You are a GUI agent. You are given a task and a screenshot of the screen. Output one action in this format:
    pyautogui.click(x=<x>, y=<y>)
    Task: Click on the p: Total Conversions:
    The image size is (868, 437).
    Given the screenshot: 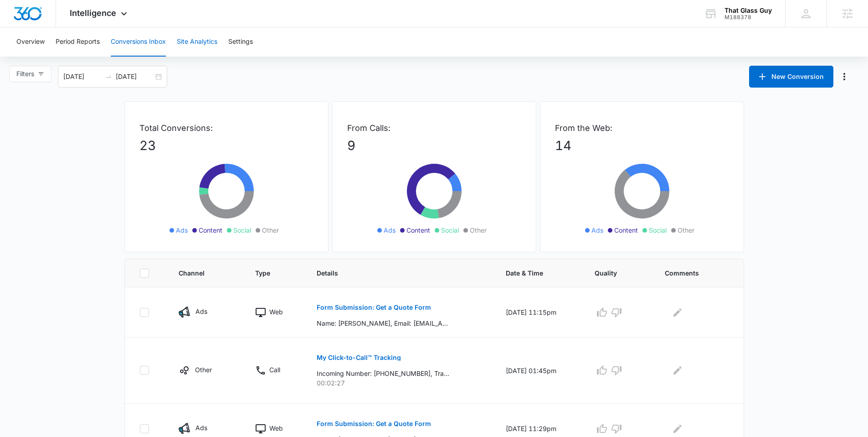 What is the action you would take?
    pyautogui.click(x=227, y=128)
    